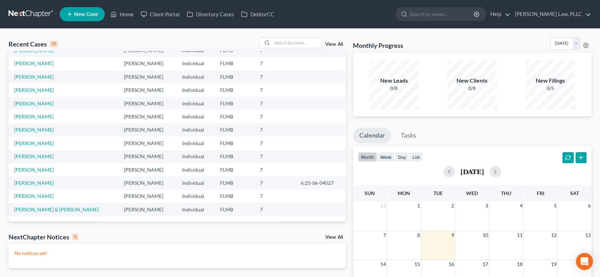 This screenshot has width=600, height=277. What do you see at coordinates (122, 14) in the screenshot?
I see `a: Home` at bounding box center [122, 14].